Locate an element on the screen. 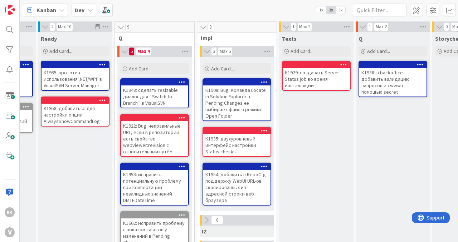 The image size is (458, 242). span: 2x is located at coordinates (331, 10).